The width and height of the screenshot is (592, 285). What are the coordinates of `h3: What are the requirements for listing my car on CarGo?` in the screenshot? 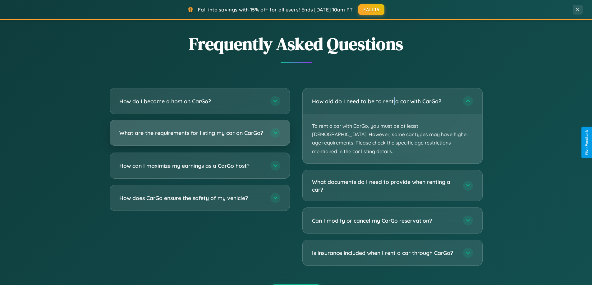 It's located at (192, 133).